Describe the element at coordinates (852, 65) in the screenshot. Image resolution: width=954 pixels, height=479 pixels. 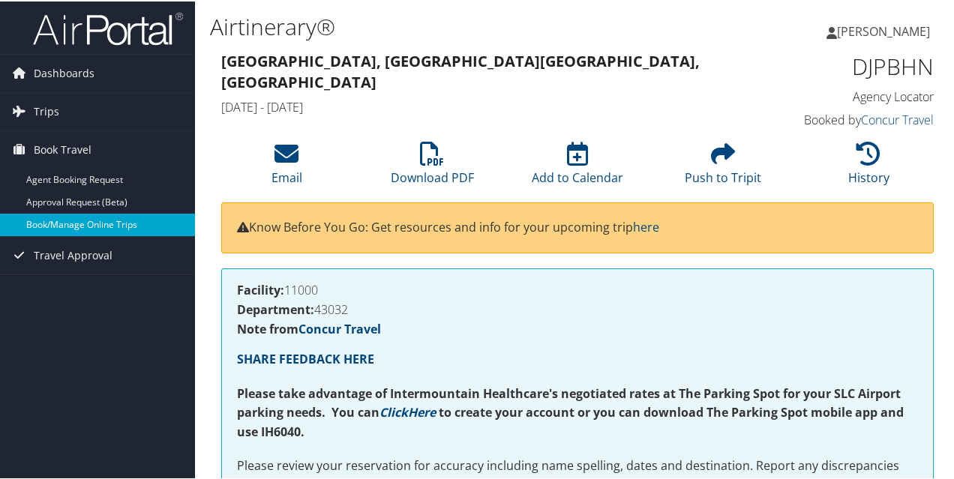
I see `h1: DJPBHN` at that location.